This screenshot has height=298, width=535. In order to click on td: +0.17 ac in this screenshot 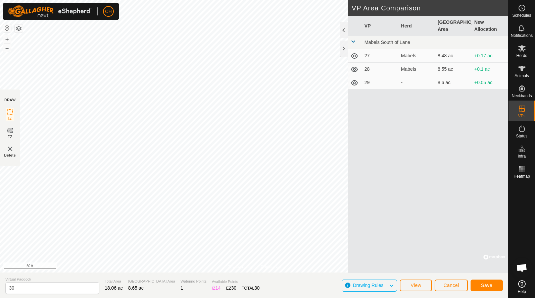, I will do `click(490, 56)`.